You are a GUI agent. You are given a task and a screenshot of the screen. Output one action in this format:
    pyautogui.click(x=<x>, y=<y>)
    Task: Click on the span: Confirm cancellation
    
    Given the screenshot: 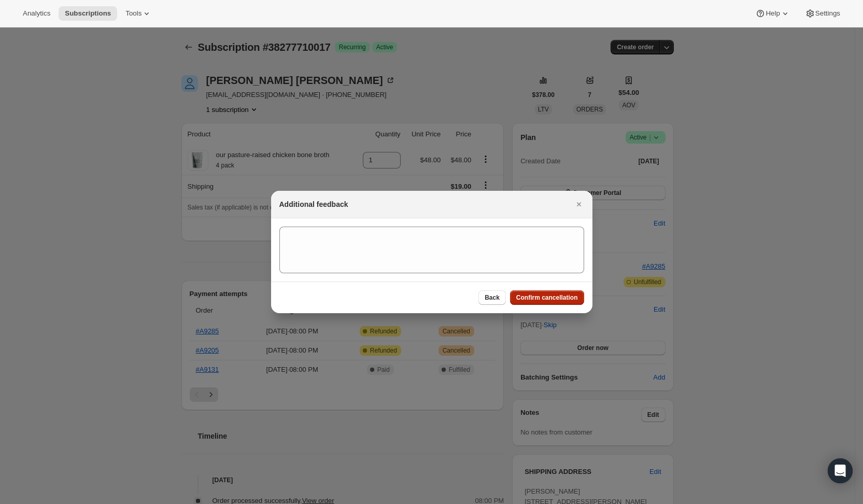 What is the action you would take?
    pyautogui.click(x=547, y=297)
    